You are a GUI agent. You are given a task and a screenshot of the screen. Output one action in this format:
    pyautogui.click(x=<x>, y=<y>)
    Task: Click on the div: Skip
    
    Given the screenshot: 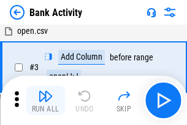 What is the action you would take?
    pyautogui.click(x=124, y=109)
    